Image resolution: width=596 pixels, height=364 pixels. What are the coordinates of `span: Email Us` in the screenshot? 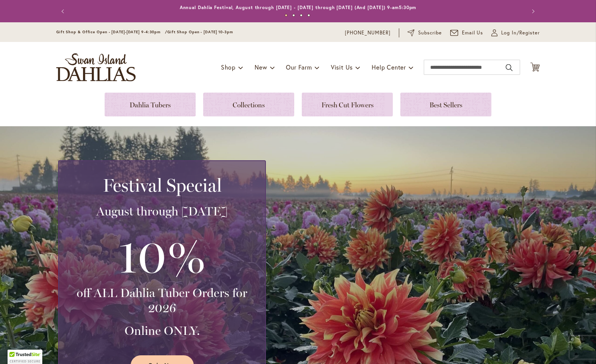 It's located at (472, 33).